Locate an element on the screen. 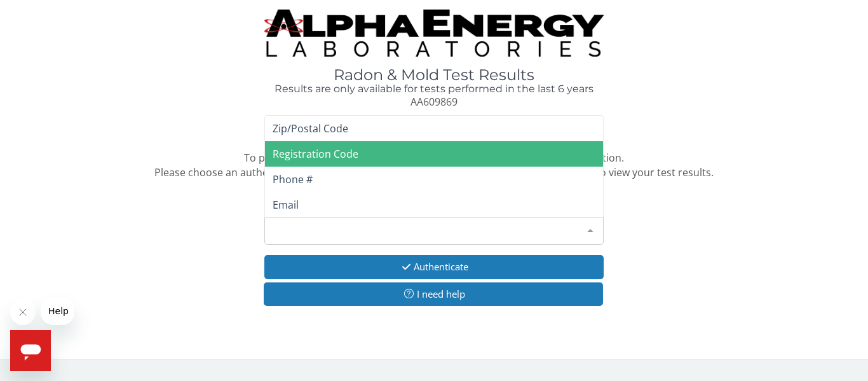 This screenshot has height=381, width=868. span: Email is located at coordinates (285, 205).